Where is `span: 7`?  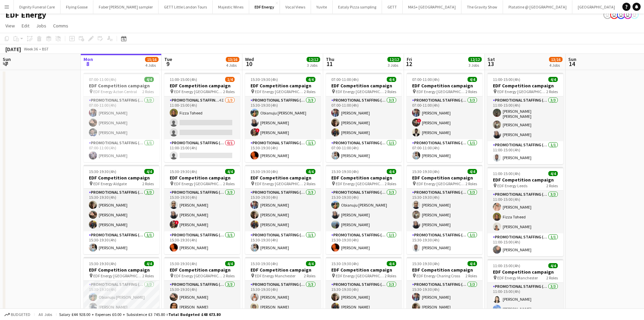
span: 7 is located at coordinates (6, 64).